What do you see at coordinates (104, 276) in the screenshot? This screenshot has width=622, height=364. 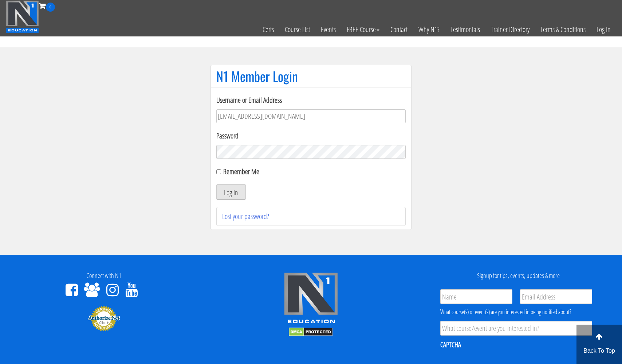 I see `h4: Connect with N1` at bounding box center [104, 276].